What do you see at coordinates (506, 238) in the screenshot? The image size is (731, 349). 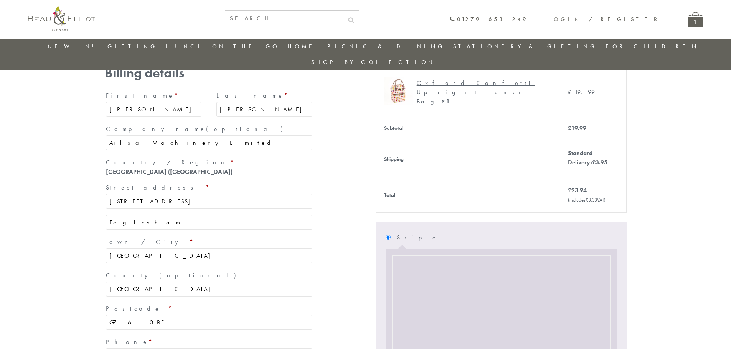 I see `label: Stripe` at bounding box center [506, 238].